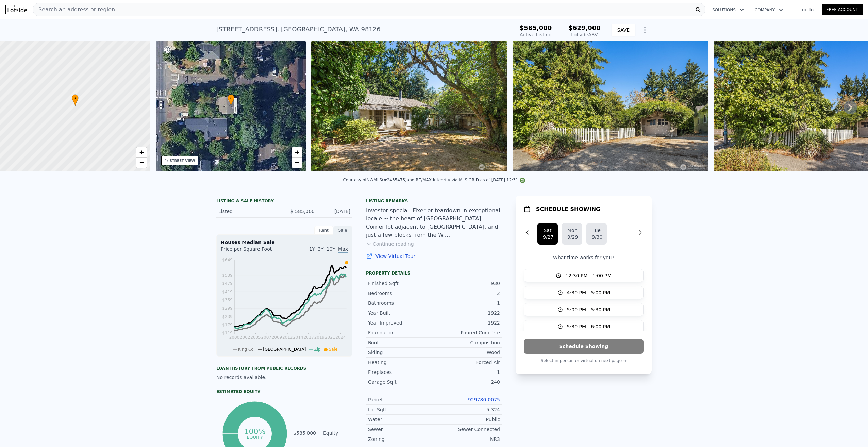  Describe the element at coordinates (806, 10) in the screenshot. I see `a: Log In` at that location.